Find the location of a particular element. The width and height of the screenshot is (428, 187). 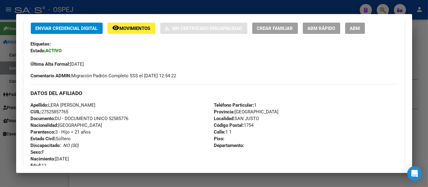

strong: Piso: is located at coordinates (220, 138).